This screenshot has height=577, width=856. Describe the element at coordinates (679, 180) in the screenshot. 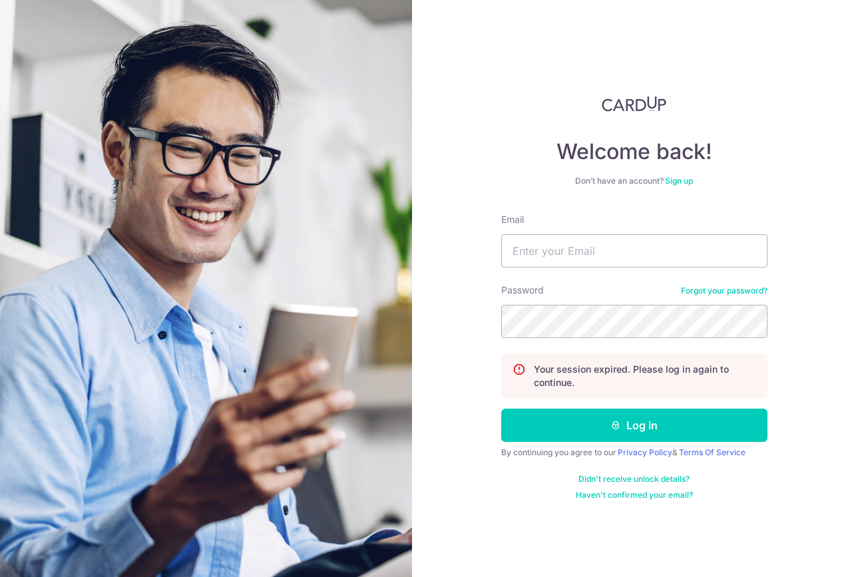

I see `a: Sign up` at that location.